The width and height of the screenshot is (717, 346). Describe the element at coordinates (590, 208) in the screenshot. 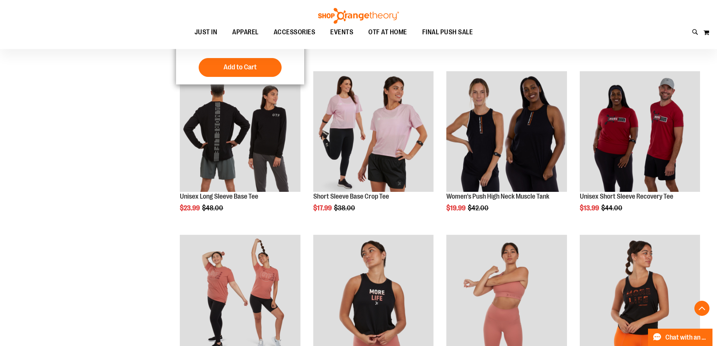

I see `span: $13.99` at that location.